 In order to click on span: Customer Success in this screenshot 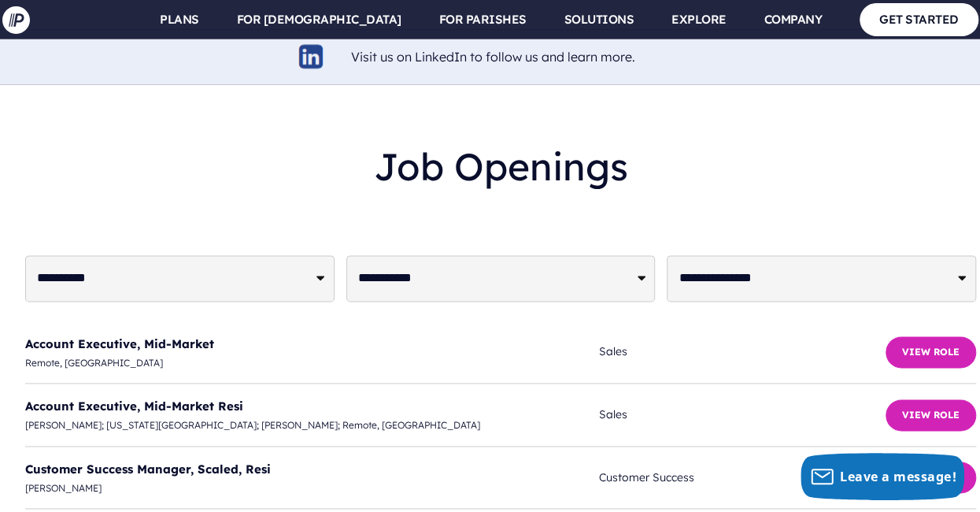, I will do `click(742, 477)`.